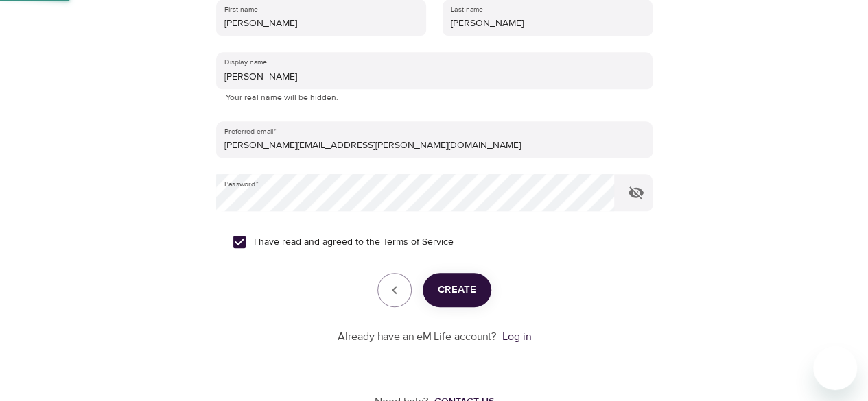 The width and height of the screenshot is (868, 401). I want to click on a: Log in, so click(517, 336).